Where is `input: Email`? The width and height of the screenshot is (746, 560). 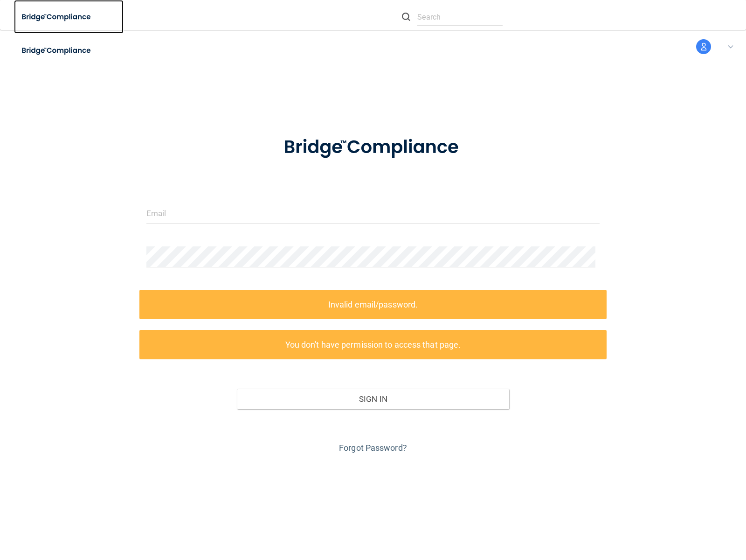
input: Email is located at coordinates (373, 213).